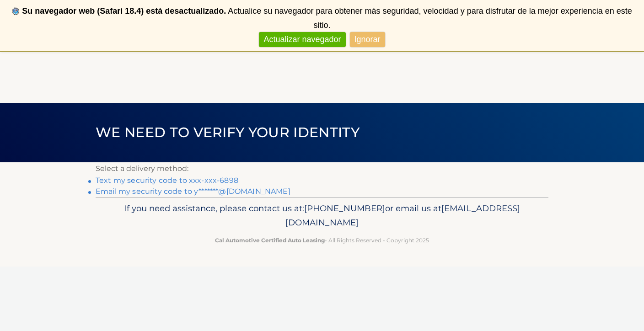 The image size is (644, 331). Describe the element at coordinates (430, 18) in the screenshot. I see `span: Actualice su navegador para obtener más seguridad, velocidad y para disfrutar de la mejor experie...` at that location.